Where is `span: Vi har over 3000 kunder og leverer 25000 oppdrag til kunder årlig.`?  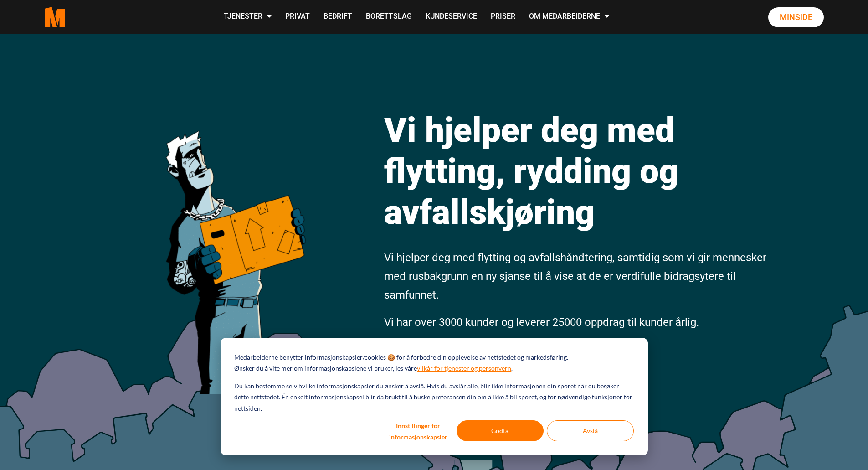 span: Vi har over 3000 kunder og leverer 25000 oppdrag til kunder årlig. is located at coordinates (541, 322).